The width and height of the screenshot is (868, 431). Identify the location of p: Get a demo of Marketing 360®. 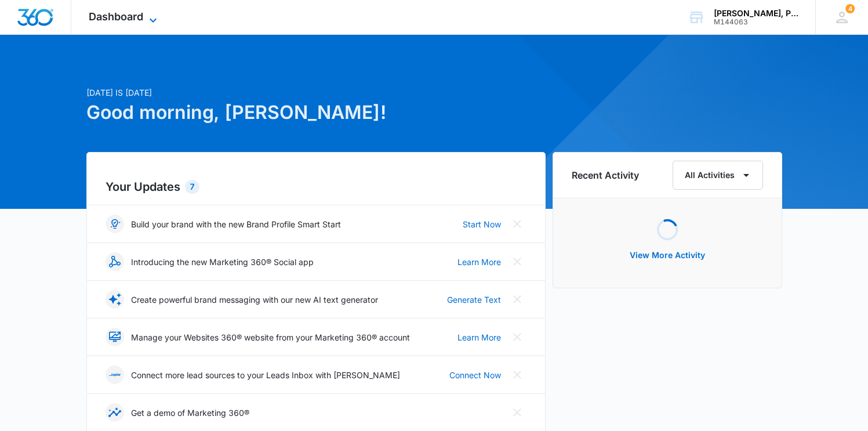
(190, 413).